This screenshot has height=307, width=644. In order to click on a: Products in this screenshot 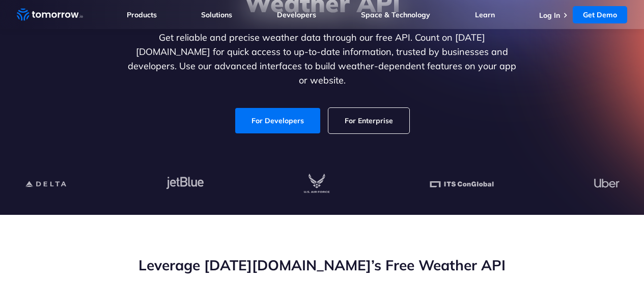, I will do `click(142, 15)`.